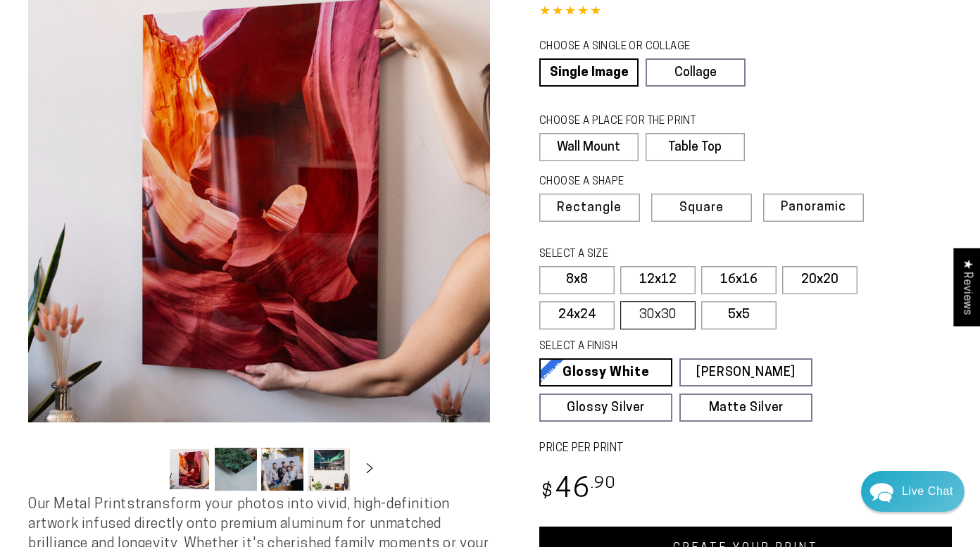 The height and width of the screenshot is (547, 980). What do you see at coordinates (589, 73) in the screenshot?
I see `a: Single Image` at bounding box center [589, 73].